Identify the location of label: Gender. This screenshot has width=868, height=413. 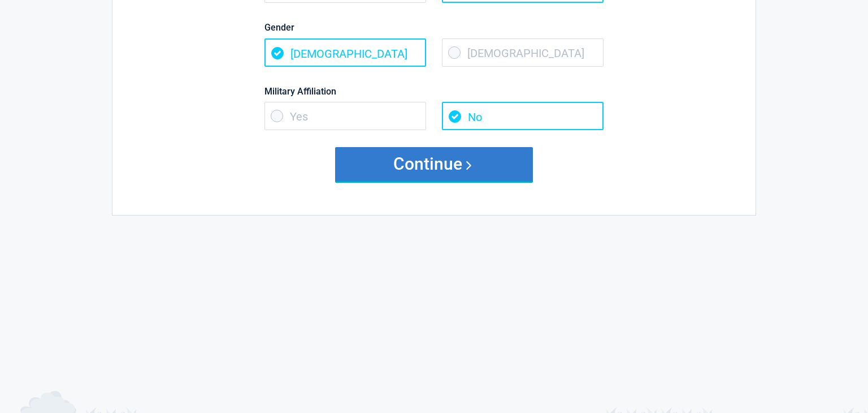
(434, 27).